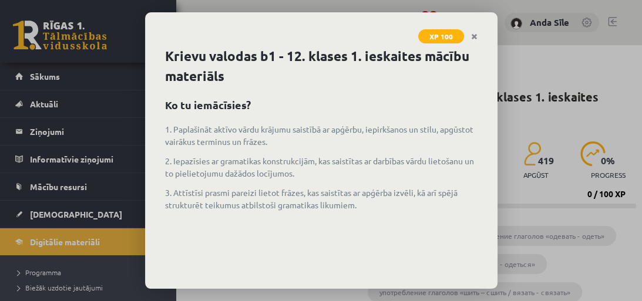 The height and width of the screenshot is (301, 642). Describe the element at coordinates (321, 199) in the screenshot. I see `p: 3. Attīstīsi prasmi pareizi lietot frāzes, kas saistītas ar apģērba izvēli, kā arī spējā struktur...` at that location.